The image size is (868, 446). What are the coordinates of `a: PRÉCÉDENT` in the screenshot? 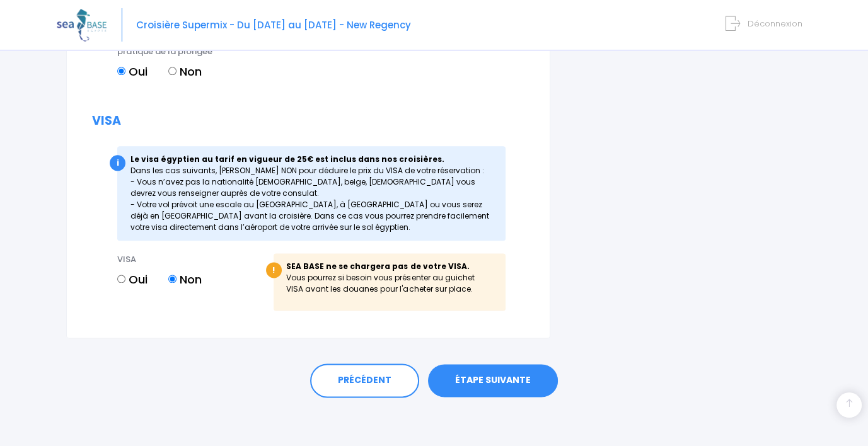 It's located at (364, 381).